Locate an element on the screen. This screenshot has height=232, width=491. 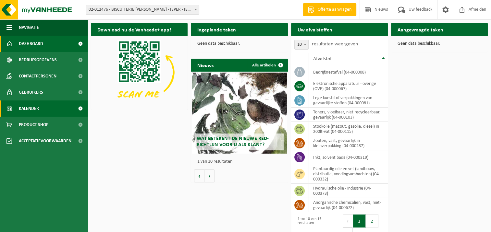
td: lege kunststof verpakkingen van gevaarlijke stoffen (04-000081) is located at coordinates (348, 101).